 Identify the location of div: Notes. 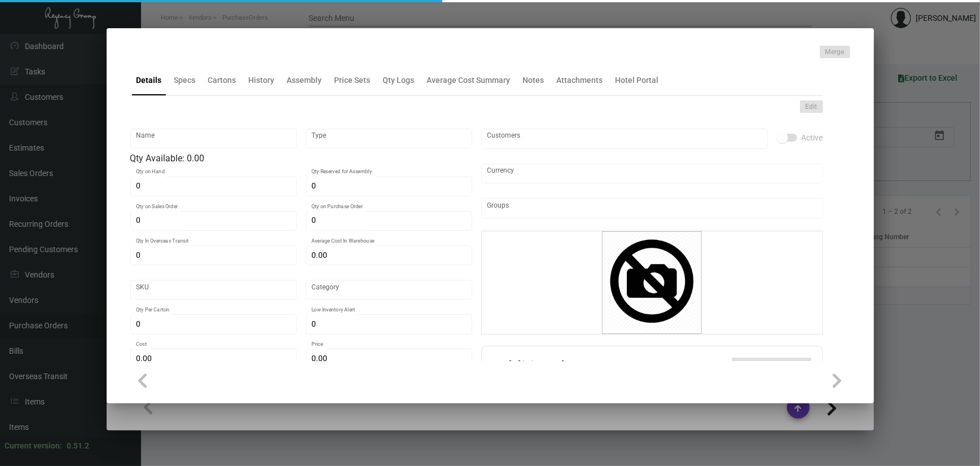
(534, 80).